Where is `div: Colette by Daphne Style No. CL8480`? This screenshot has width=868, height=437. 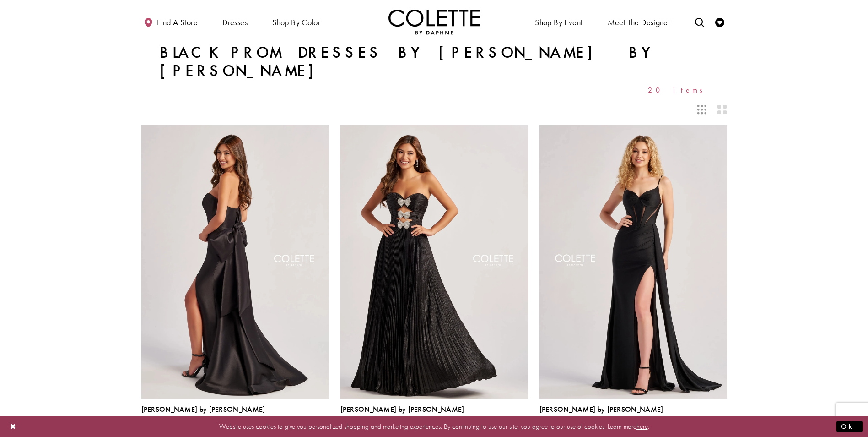
div: Colette by Daphne Style No. CL8480 is located at coordinates (601, 415).